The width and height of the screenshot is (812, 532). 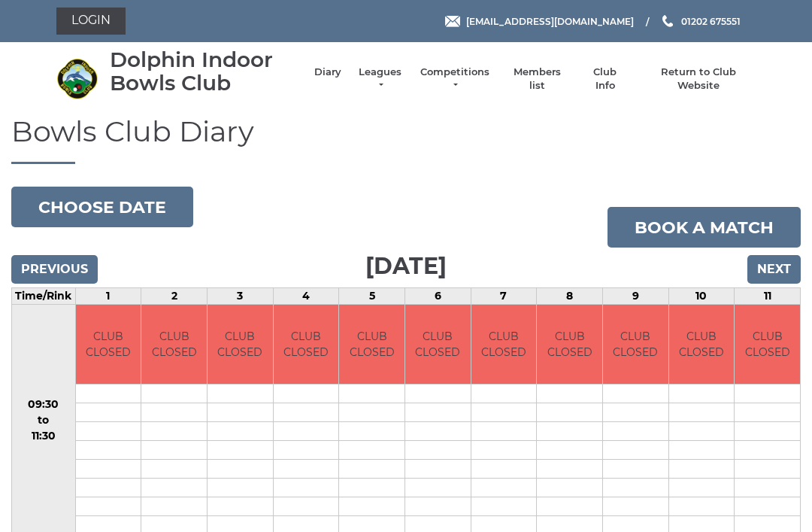 I want to click on a: Competitions, so click(x=455, y=79).